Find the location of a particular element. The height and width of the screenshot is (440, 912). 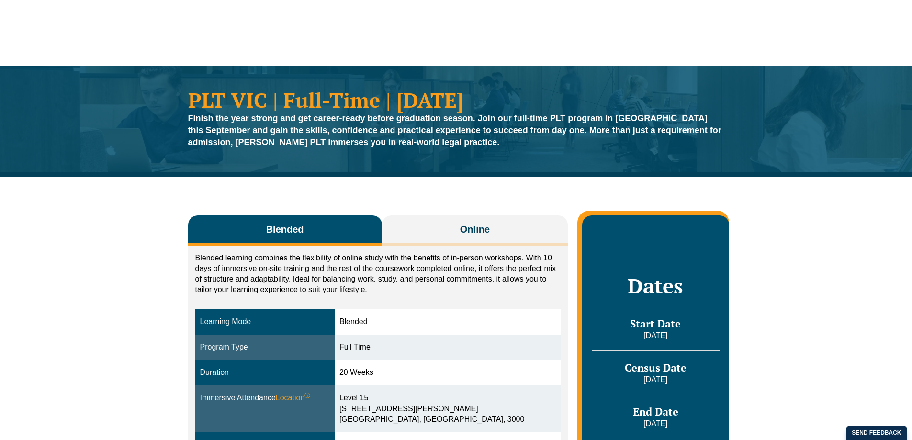

div: Learning Mode is located at coordinates (265, 322).